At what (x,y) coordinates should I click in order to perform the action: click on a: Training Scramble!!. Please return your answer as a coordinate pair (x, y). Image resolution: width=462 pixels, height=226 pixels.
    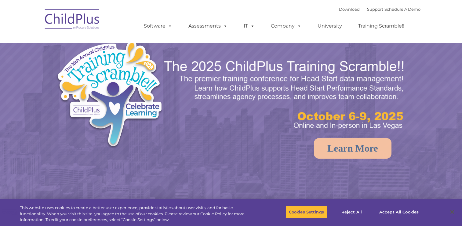
    Looking at the image, I should click on (381, 26).